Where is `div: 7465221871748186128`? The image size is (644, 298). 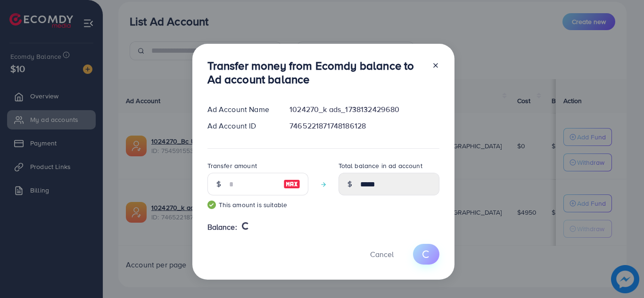
div: 7465221871748186128 is located at coordinates (364, 126).